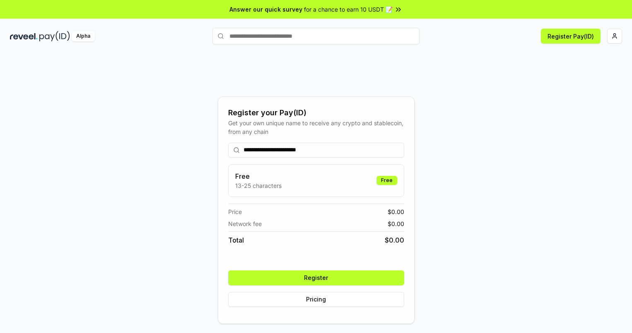  What do you see at coordinates (259, 185) in the screenshot?
I see `p: 13-25 characters` at bounding box center [259, 185].